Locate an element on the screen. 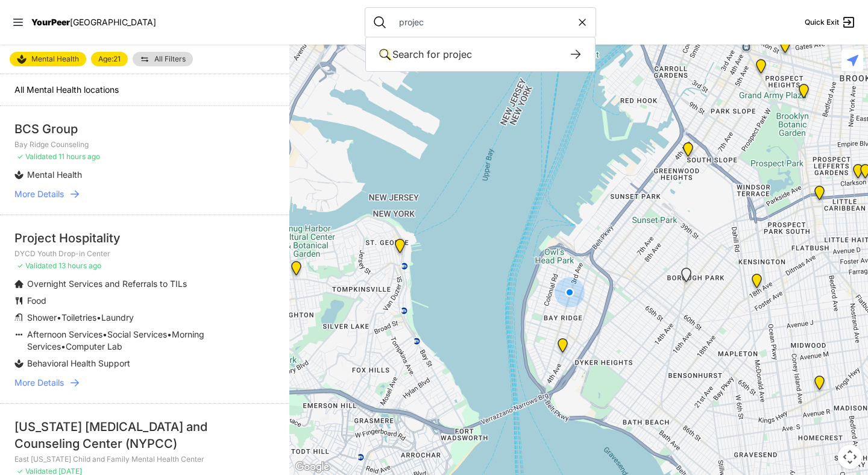 Image resolution: width=868 pixels, height=475 pixels. div: West Brighton Clinic is located at coordinates (296, 271).